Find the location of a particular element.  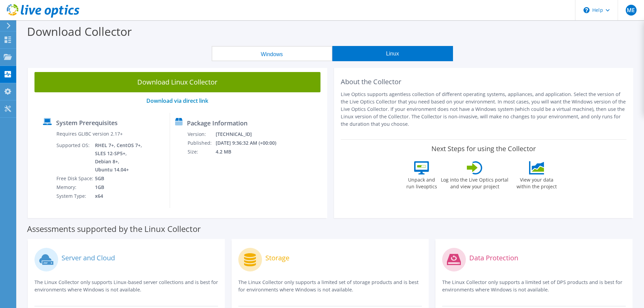

td: System Type: is located at coordinates (75, 196).